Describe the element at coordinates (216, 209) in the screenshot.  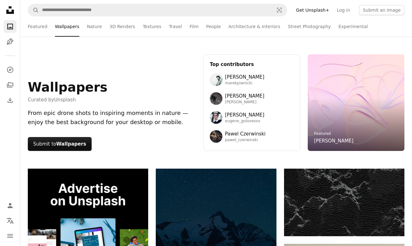
I see `a: Snowy mountain peak under a starry night sky` at that location.